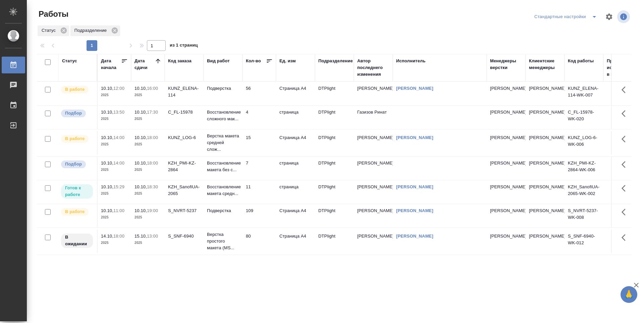 The width and height of the screenshot is (644, 323). Describe the element at coordinates (52, 14) in the screenshot. I see `span: Работы` at that location.